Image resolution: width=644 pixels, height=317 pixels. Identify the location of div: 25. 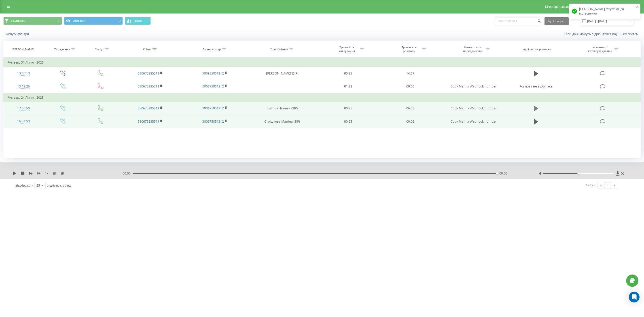
(38, 185).